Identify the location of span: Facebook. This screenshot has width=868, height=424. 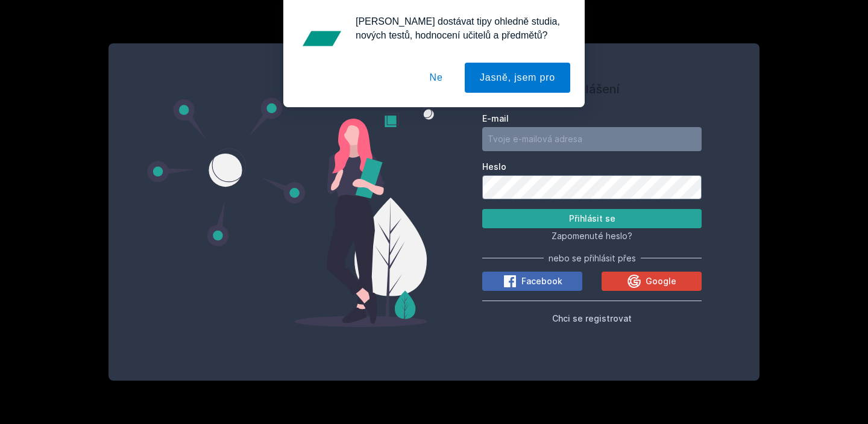
(542, 281).